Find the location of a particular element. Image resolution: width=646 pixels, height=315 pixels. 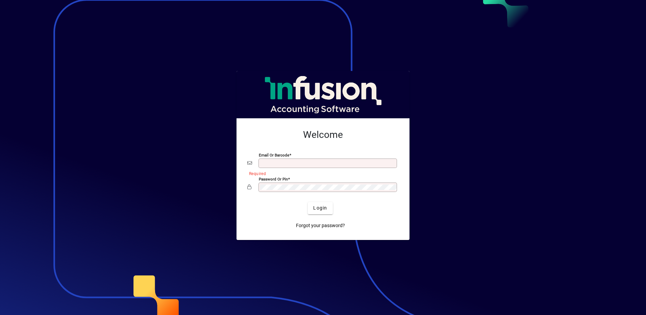

a: Forgot your password? is located at coordinates (320, 226).